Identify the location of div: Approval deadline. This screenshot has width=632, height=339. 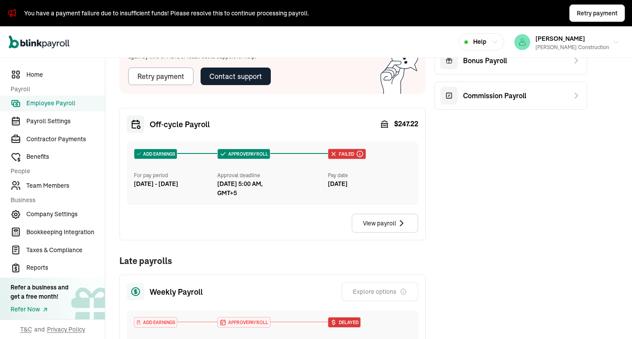
(271, 175).